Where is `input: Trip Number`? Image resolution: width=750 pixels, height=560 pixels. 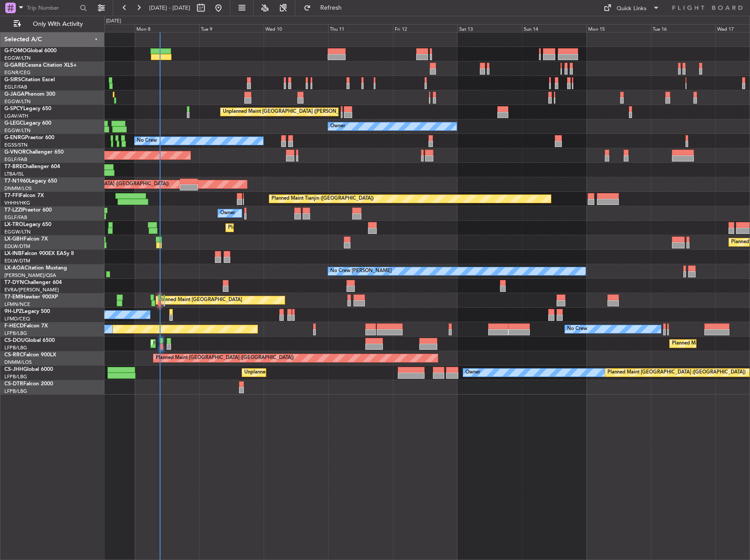
input: Trip Number is located at coordinates (52, 8).